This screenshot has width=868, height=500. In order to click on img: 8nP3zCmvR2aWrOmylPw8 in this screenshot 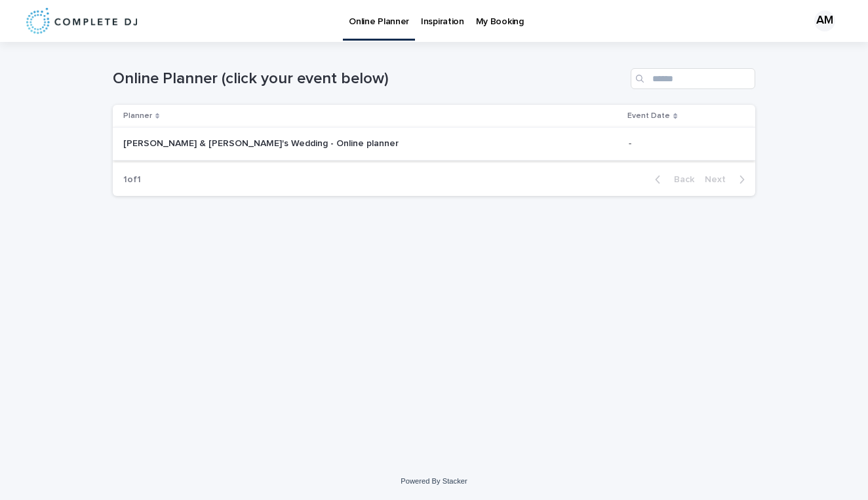, I will do `click(81, 21)`.